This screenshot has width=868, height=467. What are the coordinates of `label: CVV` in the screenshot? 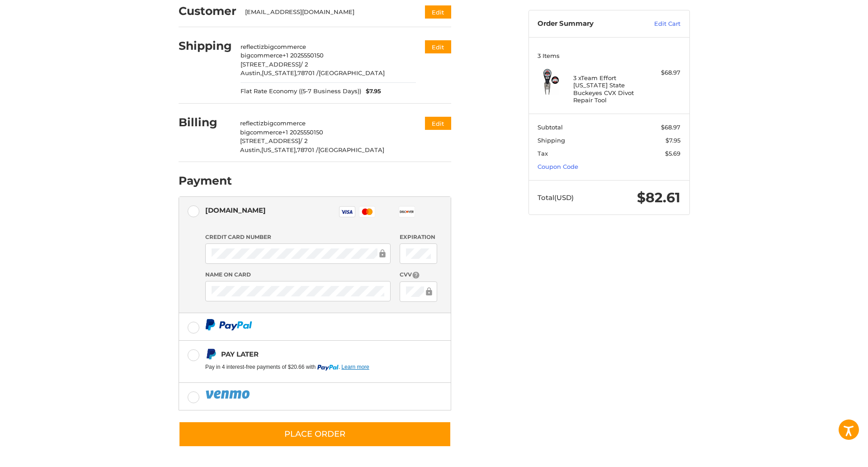 It's located at (418, 274).